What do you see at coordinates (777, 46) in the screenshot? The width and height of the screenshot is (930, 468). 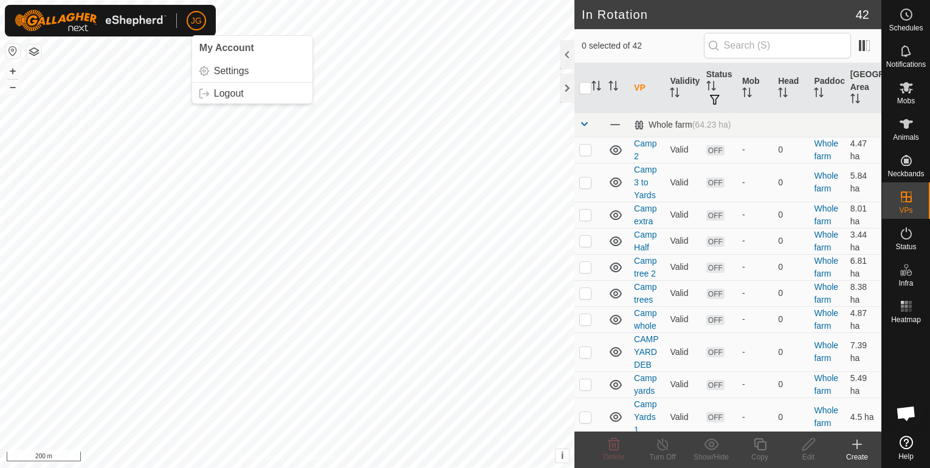 I see `input: Search (S)` at bounding box center [777, 46].